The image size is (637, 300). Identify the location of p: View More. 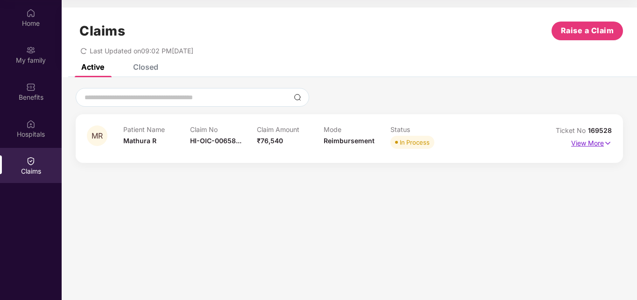
(592, 142).